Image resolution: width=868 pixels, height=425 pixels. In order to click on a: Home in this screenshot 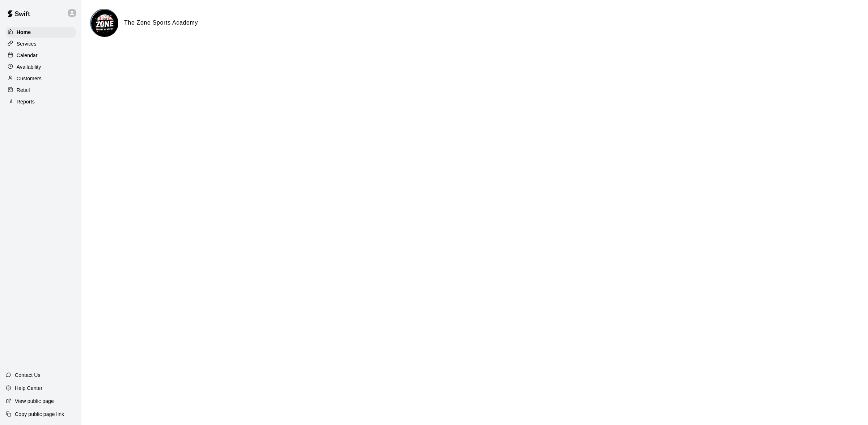, I will do `click(41, 32)`.